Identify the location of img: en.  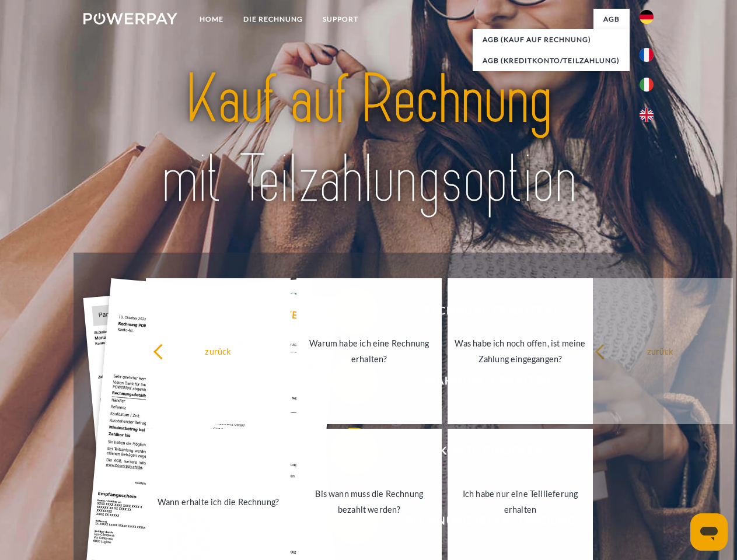
(647, 115).